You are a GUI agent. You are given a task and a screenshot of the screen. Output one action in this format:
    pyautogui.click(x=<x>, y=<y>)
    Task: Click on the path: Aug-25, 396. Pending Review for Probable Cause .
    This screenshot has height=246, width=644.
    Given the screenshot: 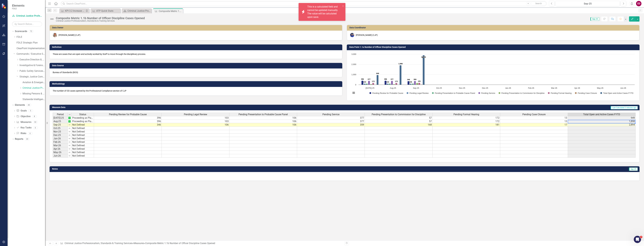 What is the action you would take?
    pyautogui.click(x=385, y=82)
    